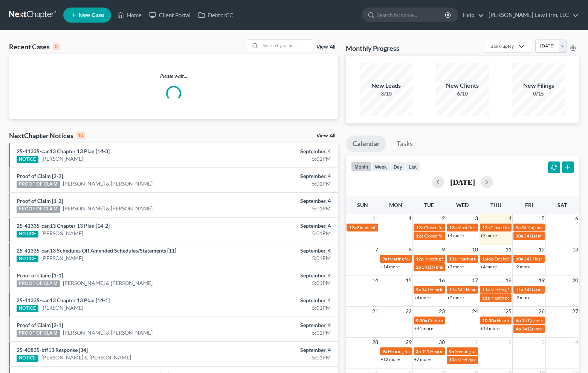 This screenshot has height=373, width=588. I want to click on a: Proof of Claim [1-2], so click(39, 201).